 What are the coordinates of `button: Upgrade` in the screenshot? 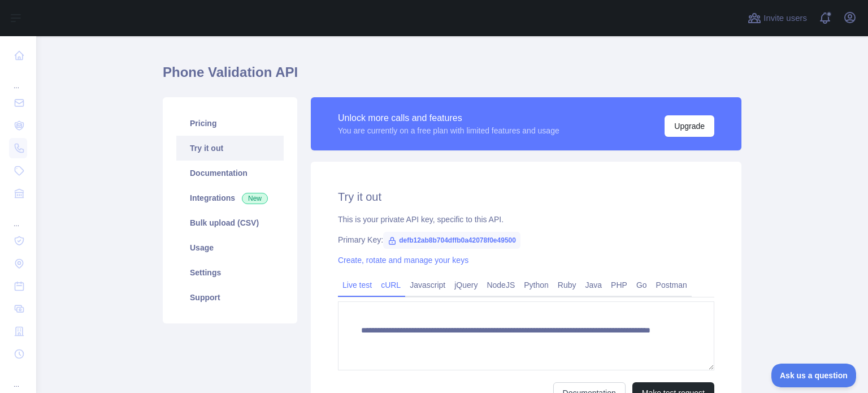 It's located at (689, 126).